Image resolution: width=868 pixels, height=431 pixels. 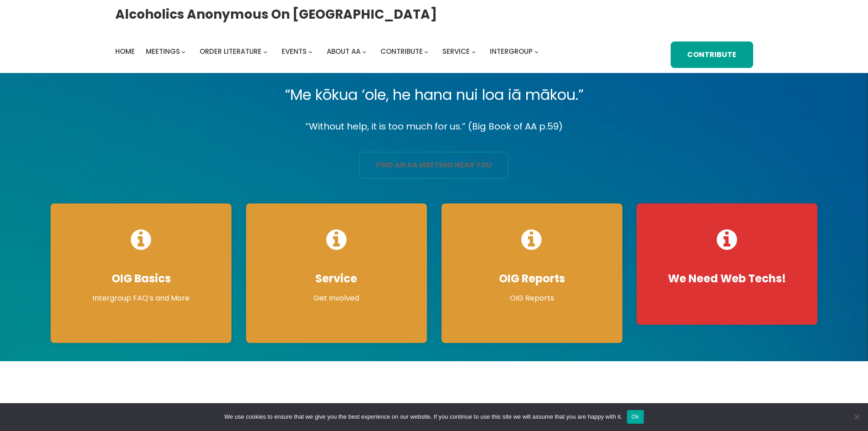 What do you see at coordinates (532, 279) in the screenshot?
I see `h4: OIG Reports` at bounding box center [532, 279].